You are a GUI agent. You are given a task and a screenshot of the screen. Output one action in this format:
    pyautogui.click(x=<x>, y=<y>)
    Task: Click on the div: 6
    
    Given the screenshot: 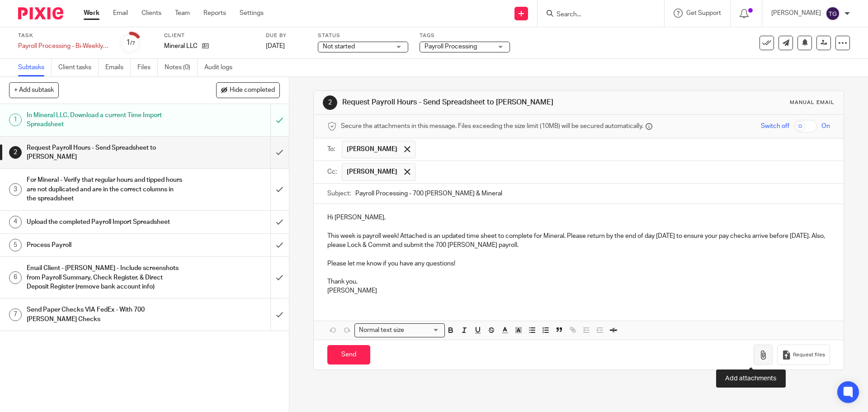 What is the action you would take?
    pyautogui.click(x=15, y=278)
    